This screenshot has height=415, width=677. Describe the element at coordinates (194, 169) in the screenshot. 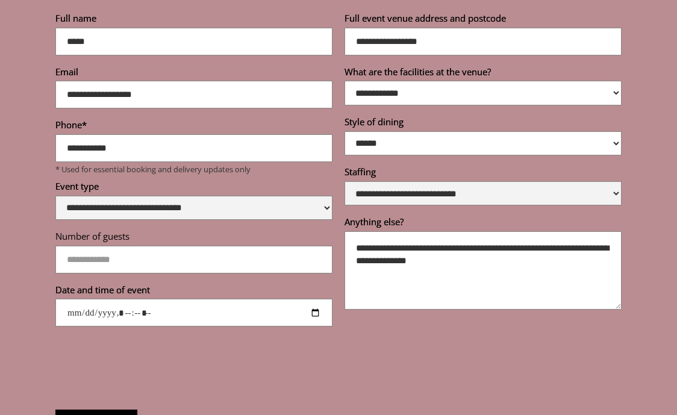

I see `p: * Used for essential booking and delivery updates only` at that location.